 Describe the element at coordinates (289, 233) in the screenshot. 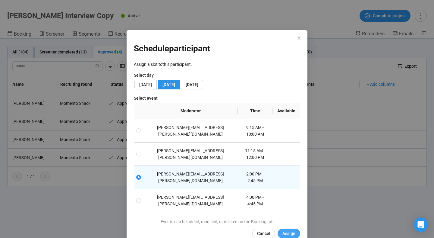

I see `span: Assign` at that location.